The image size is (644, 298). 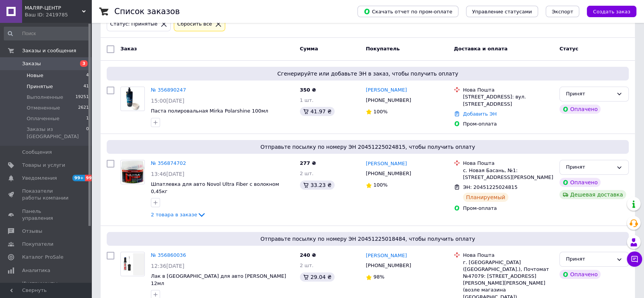 I want to click on span: Покупатели, so click(x=38, y=244).